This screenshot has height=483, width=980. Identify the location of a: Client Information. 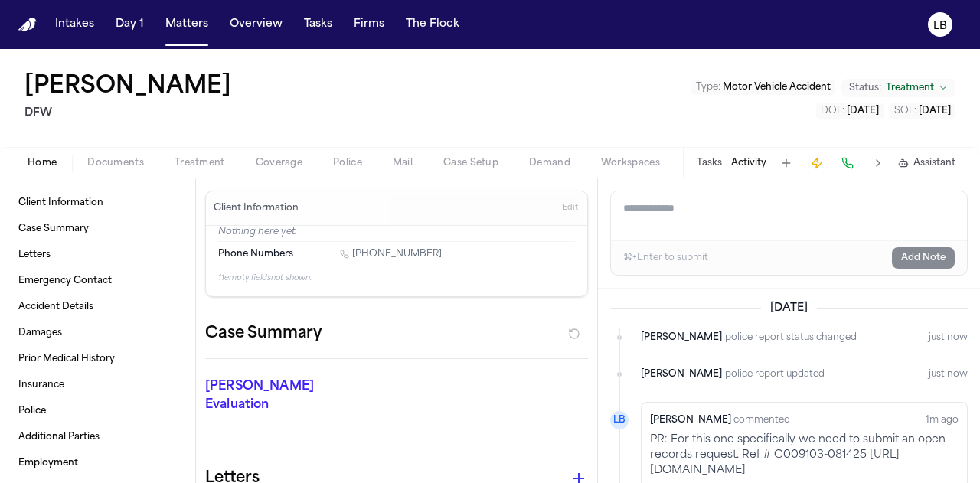
(97, 203).